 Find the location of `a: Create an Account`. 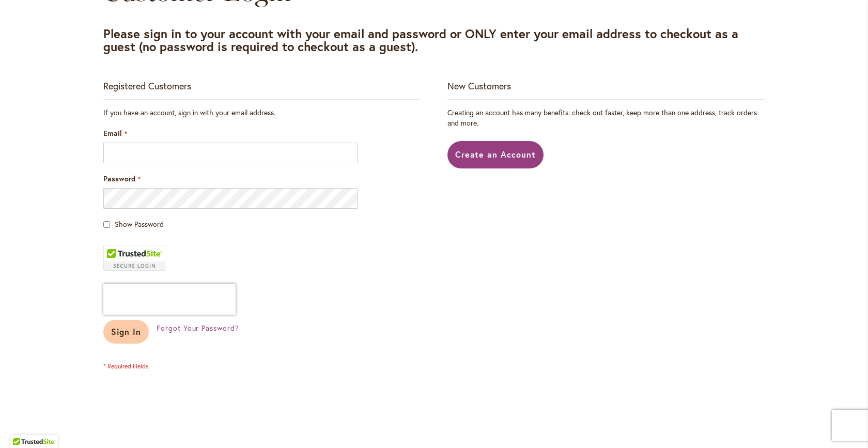

a: Create an Account is located at coordinates (496, 155).